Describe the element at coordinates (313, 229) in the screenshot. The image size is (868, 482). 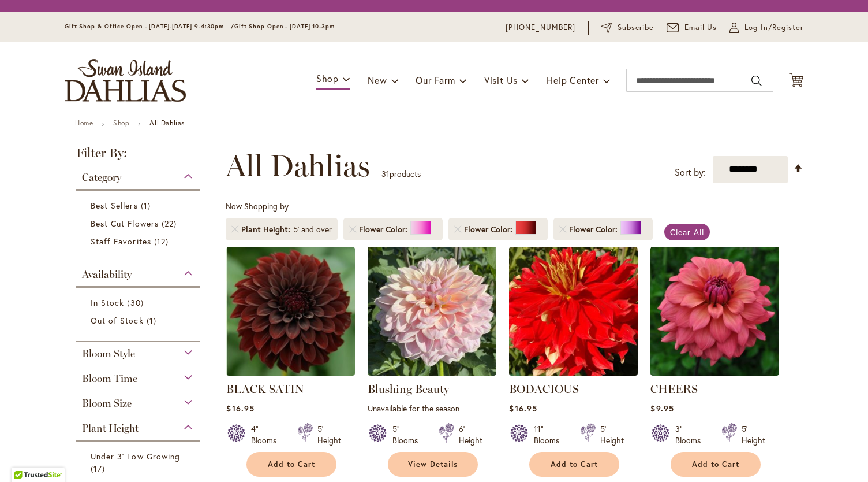
I see `div: 5' and over` at that location.